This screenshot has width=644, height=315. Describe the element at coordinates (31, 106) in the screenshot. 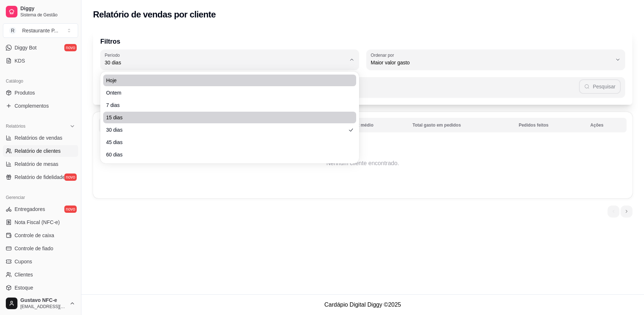

I see `span: Complementos` at that location.